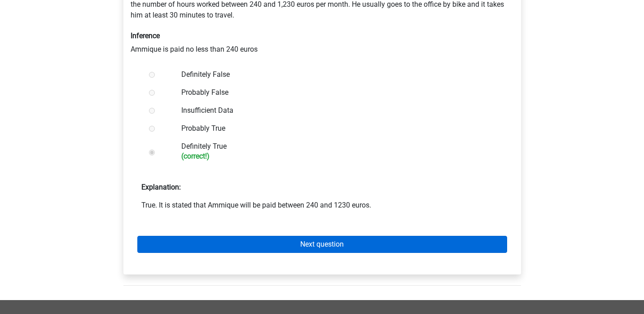 This screenshot has width=644, height=314. I want to click on label: Probably False, so click(336, 92).